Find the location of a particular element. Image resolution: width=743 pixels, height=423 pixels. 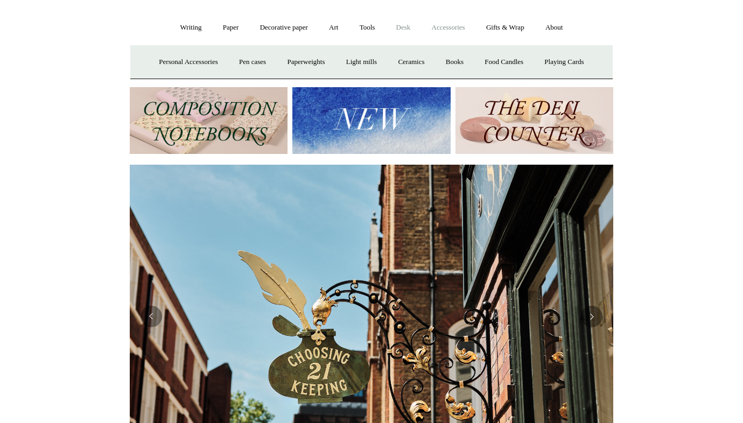

a: Writing is located at coordinates (191, 27).